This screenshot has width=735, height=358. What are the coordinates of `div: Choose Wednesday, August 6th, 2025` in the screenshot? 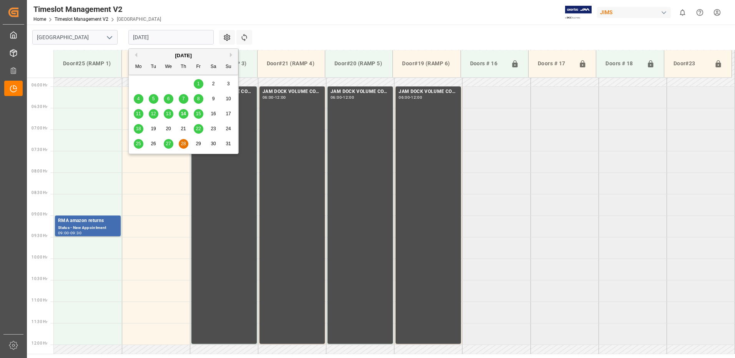 It's located at (168, 99).